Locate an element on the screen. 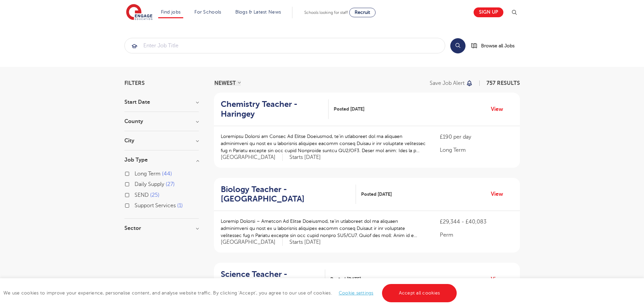 This screenshot has width=644, height=308. h3: Sector is located at coordinates (162, 228).